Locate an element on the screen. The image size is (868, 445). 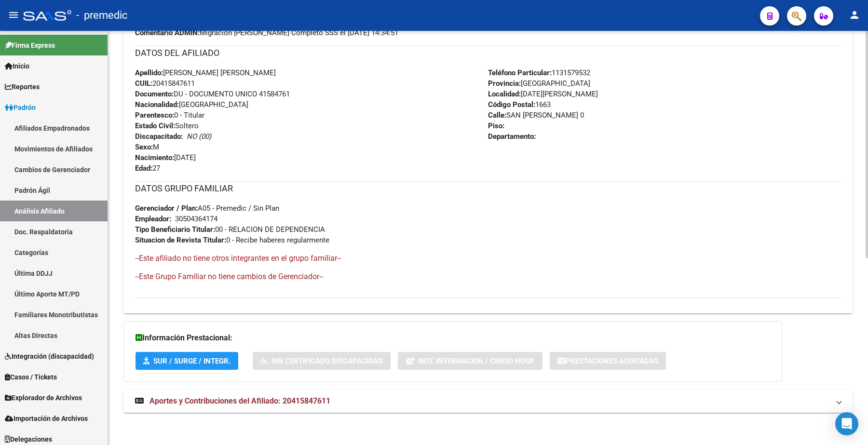
i: NO (00) is located at coordinates (199, 136).